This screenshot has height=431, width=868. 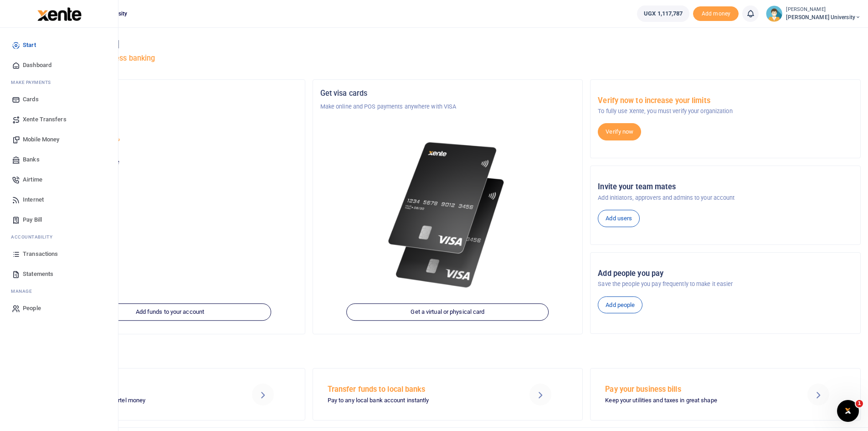 I want to click on h5: Account, so click(x=170, y=129).